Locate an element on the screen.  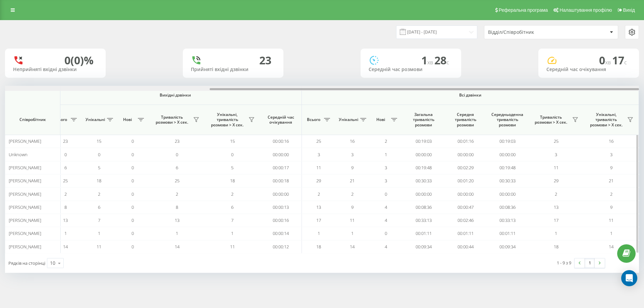
span: 18 is located at coordinates (99, 181).